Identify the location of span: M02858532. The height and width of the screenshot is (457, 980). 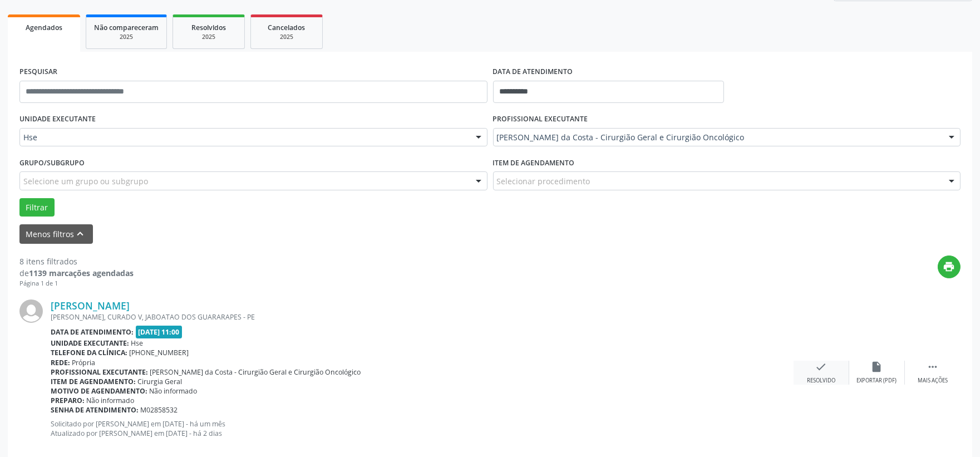
(159, 409).